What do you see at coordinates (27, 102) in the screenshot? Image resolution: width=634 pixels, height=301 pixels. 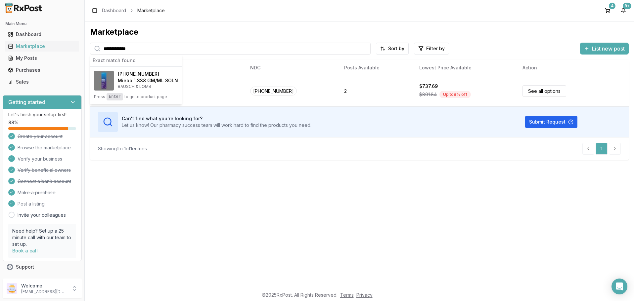 I see `h3: Getting started` at bounding box center [27, 102].